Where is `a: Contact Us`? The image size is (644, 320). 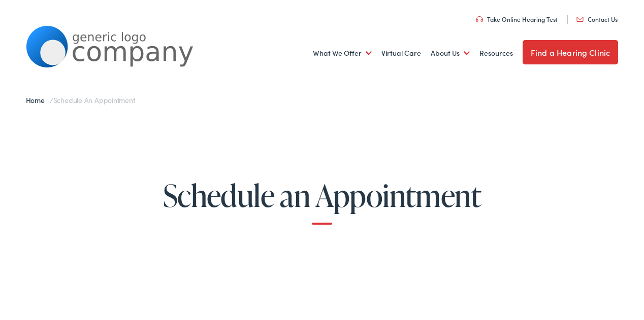 a: Contact Us is located at coordinates (597, 19).